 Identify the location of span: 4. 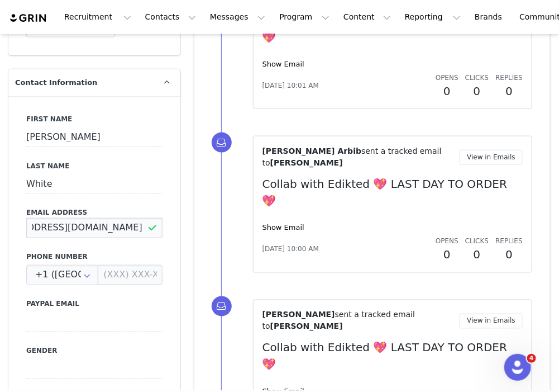
(531, 358).